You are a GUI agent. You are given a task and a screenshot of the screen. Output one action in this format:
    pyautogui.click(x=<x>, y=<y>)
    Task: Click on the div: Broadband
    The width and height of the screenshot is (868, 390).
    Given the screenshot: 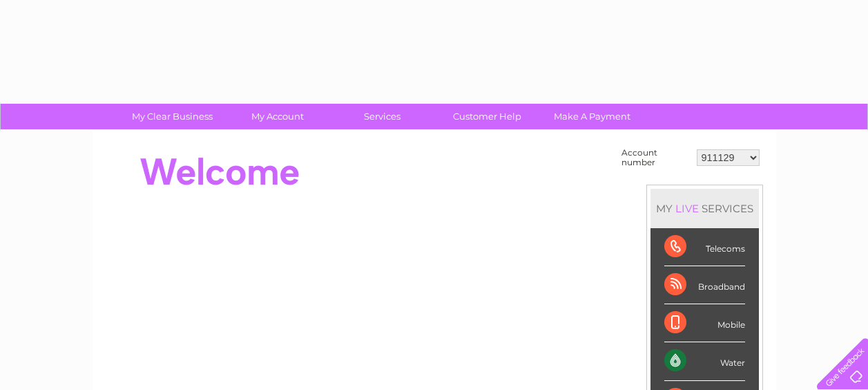 What is the action you would take?
    pyautogui.click(x=705, y=285)
    